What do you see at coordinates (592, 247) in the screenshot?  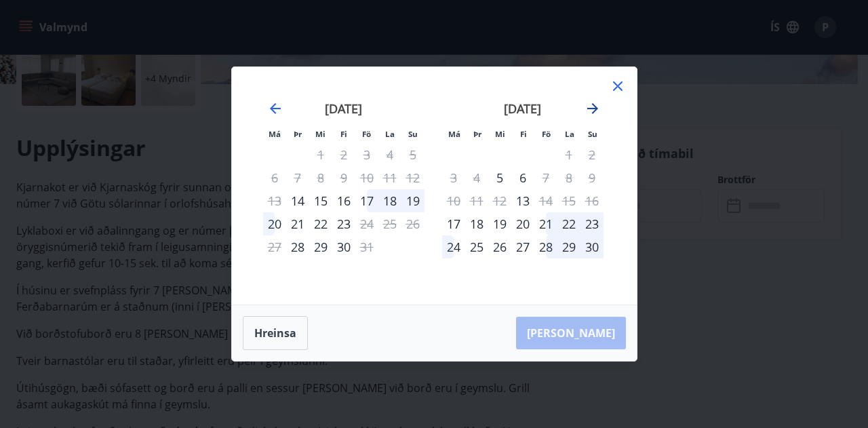 I see `div: 30` at bounding box center [592, 247].